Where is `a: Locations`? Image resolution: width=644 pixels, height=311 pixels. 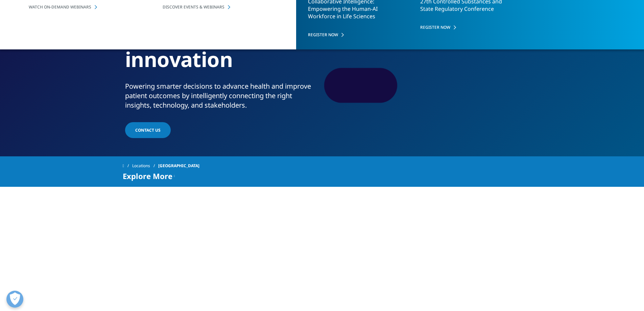 a: Locations is located at coordinates (145, 166).